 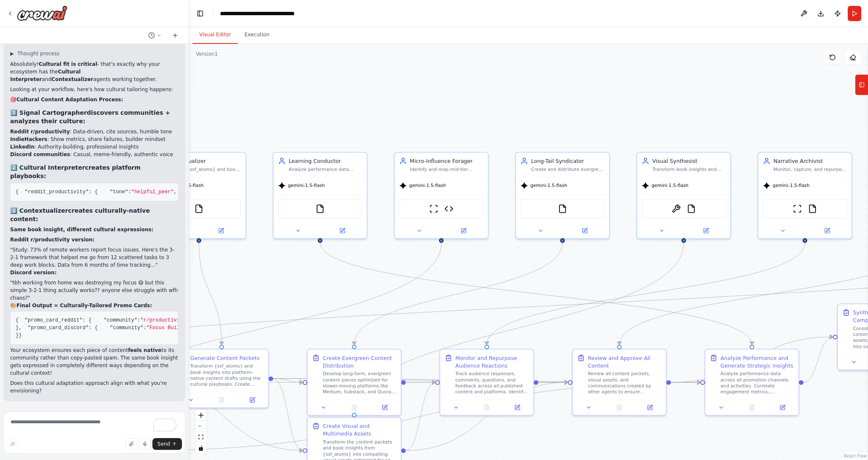 What do you see at coordinates (288, 381) in the screenshot?
I see `g: Edge from 1198747f-b0c6-4527-956d-f178be173b88 to bca4b9ab-0381-4edc-91d4-387c3f3563e5` at bounding box center [288, 381].